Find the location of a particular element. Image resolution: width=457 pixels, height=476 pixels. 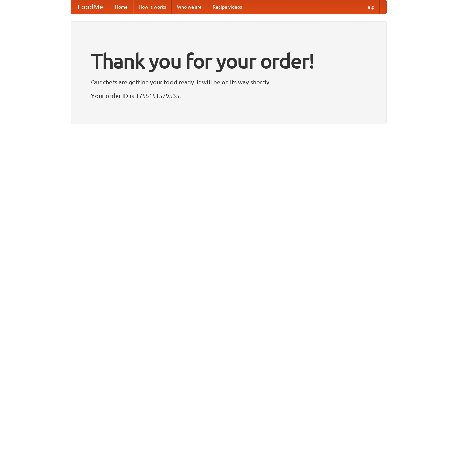

a: Who we are is located at coordinates (189, 7).